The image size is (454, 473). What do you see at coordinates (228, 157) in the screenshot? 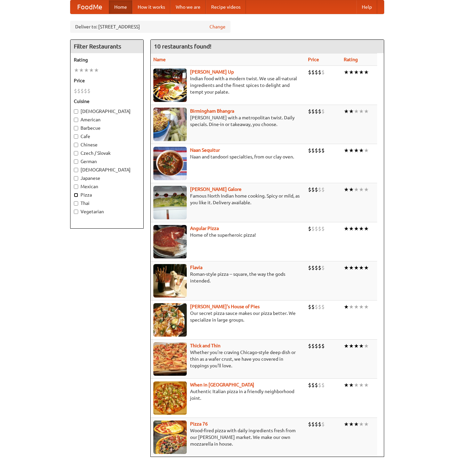
I see `p: Naan and tandoori specialties, from our clay oven.` at bounding box center [228, 157].